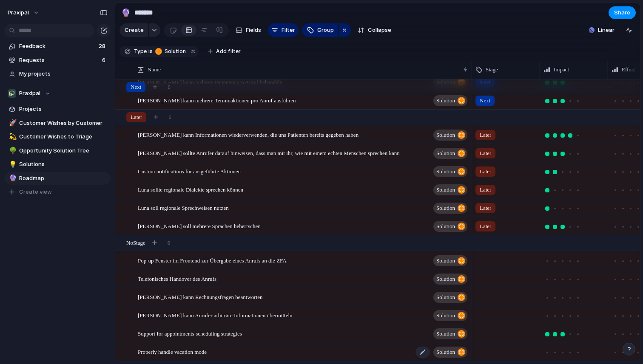 The width and height of the screenshot is (643, 364). What do you see at coordinates (491, 70) in the screenshot?
I see `span: Stage` at bounding box center [491, 70].